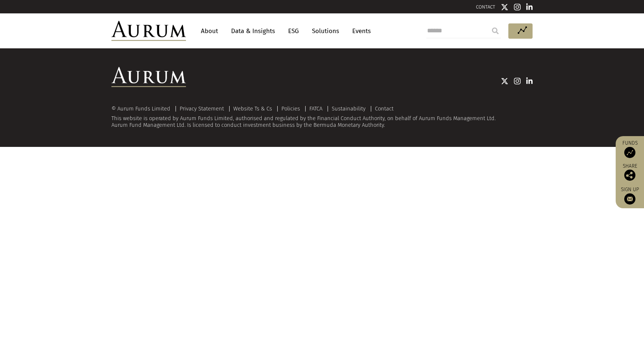 Image resolution: width=644 pixels, height=344 pixels. Describe the element at coordinates (315, 109) in the screenshot. I see `a: FATCA` at that location.